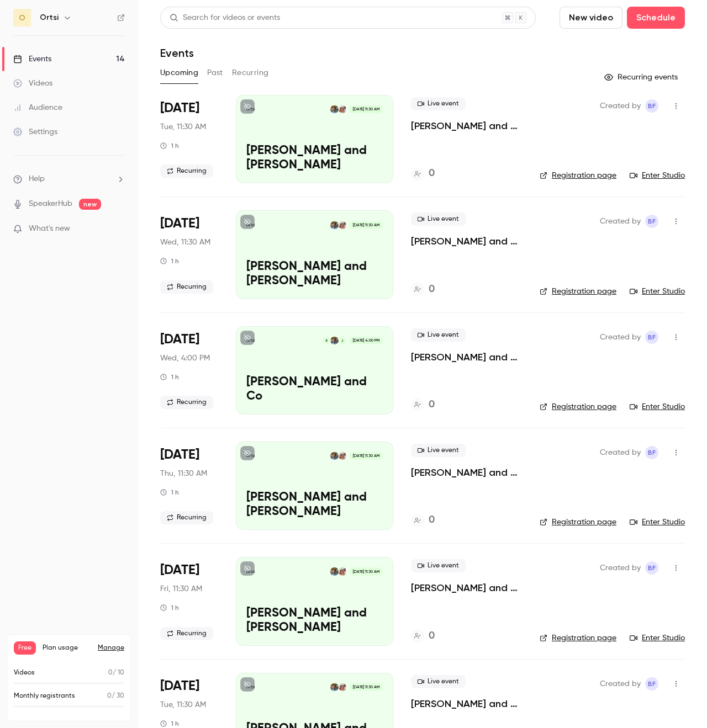 This screenshot has height=728, width=707. Describe the element at coordinates (116, 696) in the screenshot. I see `p: / 30` at that location.